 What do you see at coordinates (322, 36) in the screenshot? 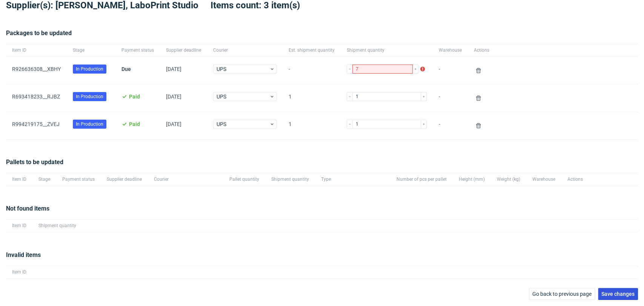
I see `div: Packages to be updated` at bounding box center [322, 36].